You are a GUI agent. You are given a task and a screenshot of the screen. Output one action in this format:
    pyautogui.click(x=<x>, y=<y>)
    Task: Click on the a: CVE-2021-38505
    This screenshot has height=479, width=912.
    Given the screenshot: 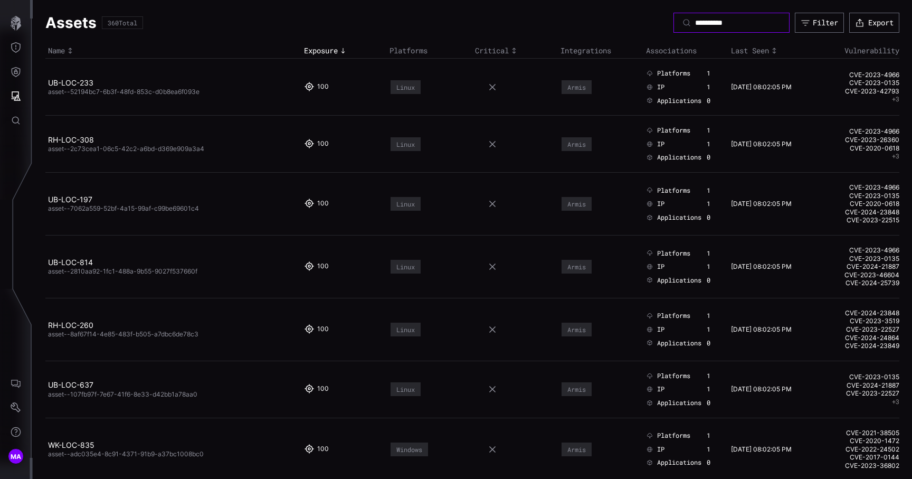 What is the action you would take?
    pyautogui.click(x=858, y=433)
    